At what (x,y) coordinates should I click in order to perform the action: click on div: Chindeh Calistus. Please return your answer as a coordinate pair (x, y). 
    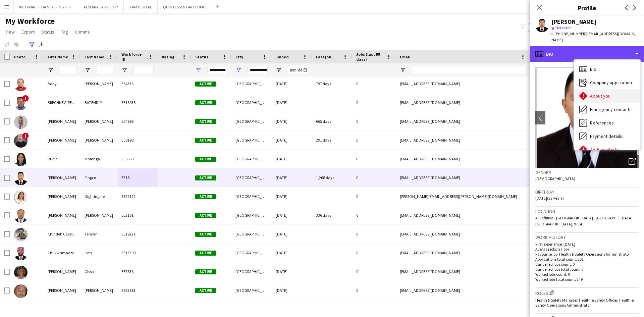
    Looking at the image, I should click on (62, 233).